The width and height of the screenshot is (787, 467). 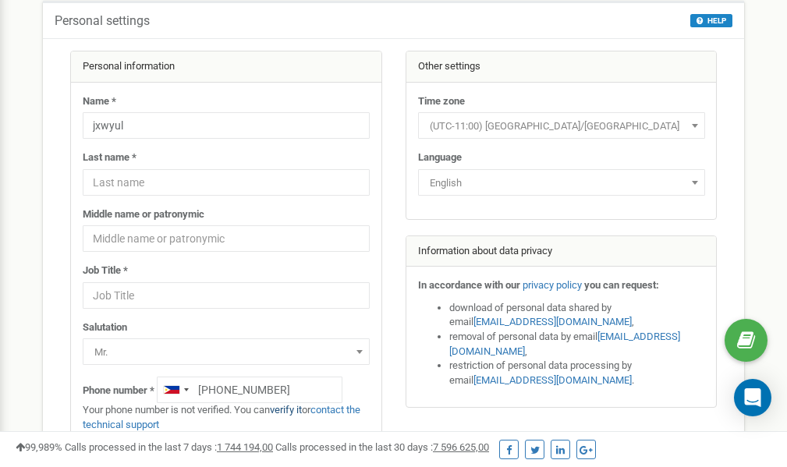 I want to click on span: English, so click(x=562, y=183).